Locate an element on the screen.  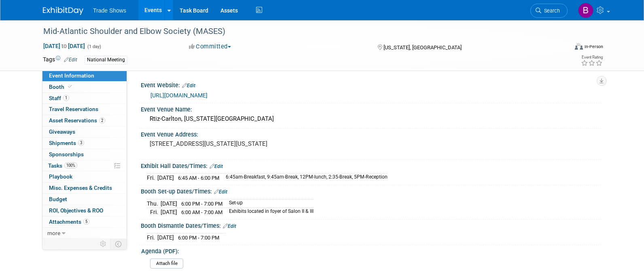
td: Set-up is located at coordinates (269, 204).